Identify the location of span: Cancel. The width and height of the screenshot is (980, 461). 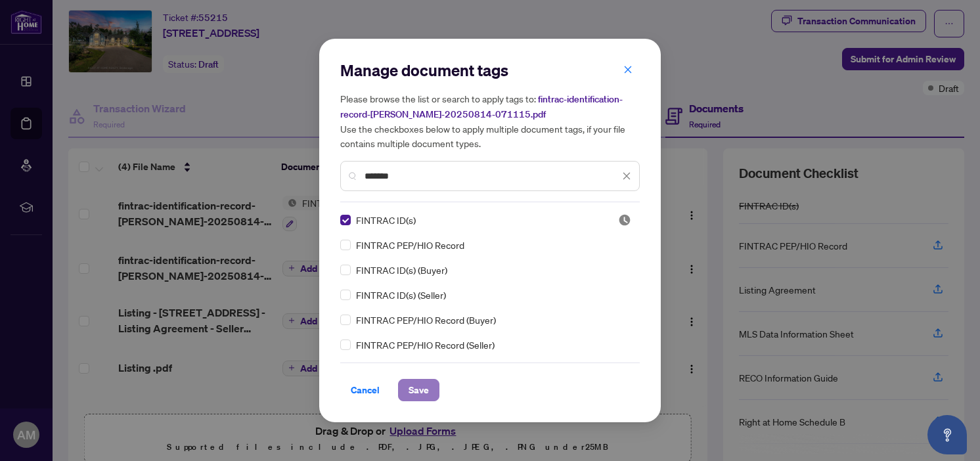
(366, 390).